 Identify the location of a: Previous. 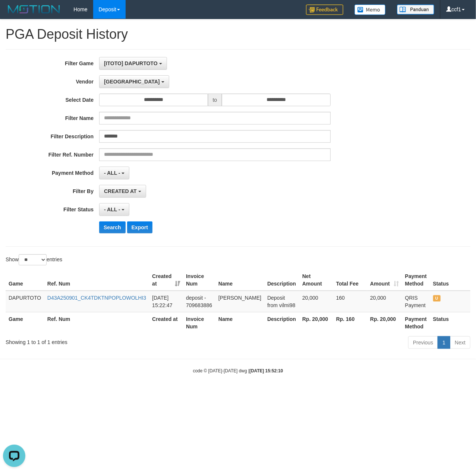
(423, 342).